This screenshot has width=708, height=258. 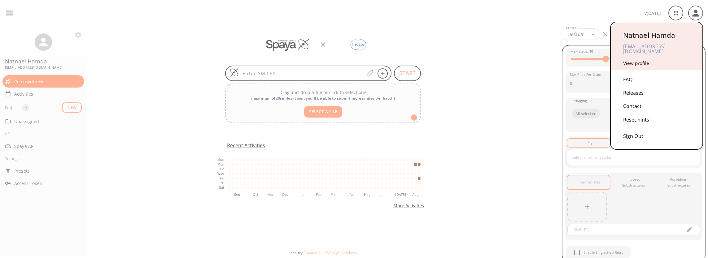 I want to click on div: Reset hints, so click(x=656, y=120).